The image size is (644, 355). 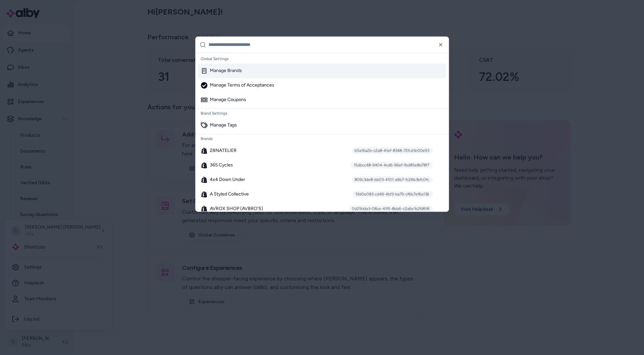 I want to click on span: A Styled Collective, so click(x=230, y=194).